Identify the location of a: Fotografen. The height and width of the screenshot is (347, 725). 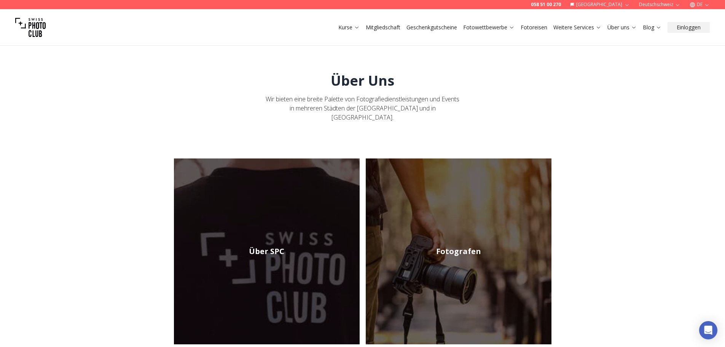
(458, 251).